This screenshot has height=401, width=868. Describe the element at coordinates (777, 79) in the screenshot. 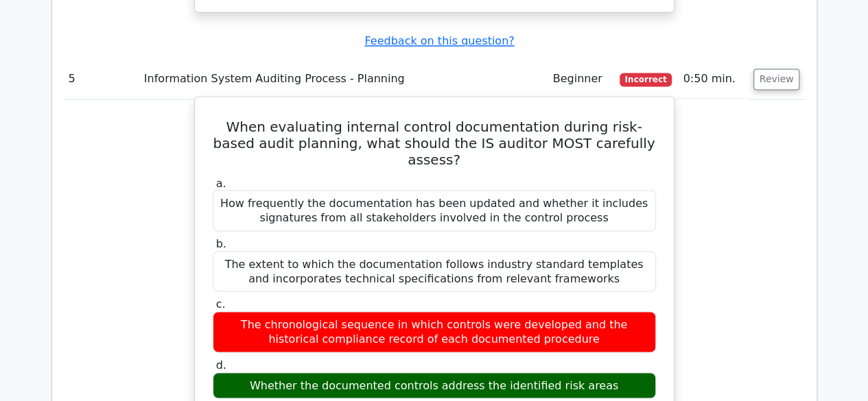

I see `button: Review` at that location.